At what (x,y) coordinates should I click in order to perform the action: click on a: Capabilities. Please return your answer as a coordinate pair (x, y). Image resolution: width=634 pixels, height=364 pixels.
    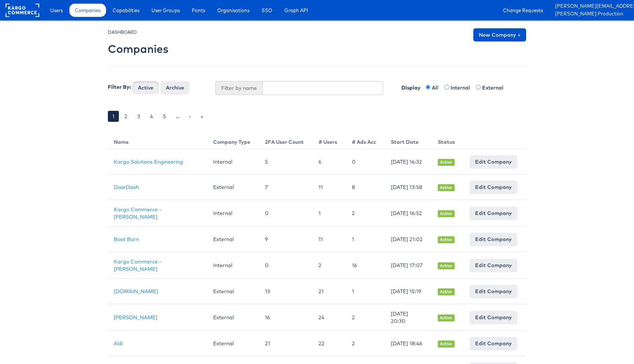
    Looking at the image, I should click on (126, 10).